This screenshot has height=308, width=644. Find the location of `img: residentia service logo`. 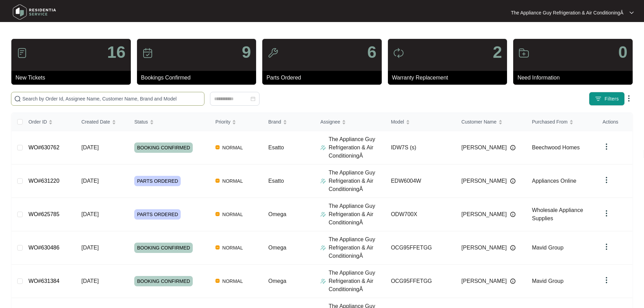

img: residentia service logo is located at coordinates (34, 12).